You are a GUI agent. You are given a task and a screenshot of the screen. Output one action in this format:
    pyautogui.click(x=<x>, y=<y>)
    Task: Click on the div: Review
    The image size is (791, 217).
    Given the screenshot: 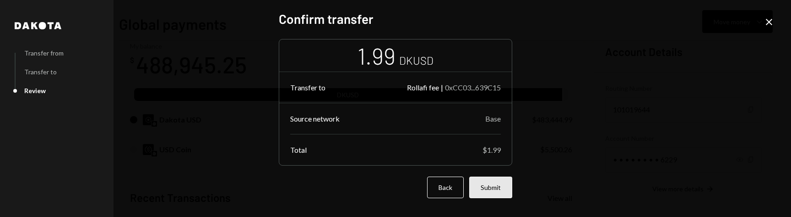 What is the action you would take?
    pyautogui.click(x=35, y=90)
    